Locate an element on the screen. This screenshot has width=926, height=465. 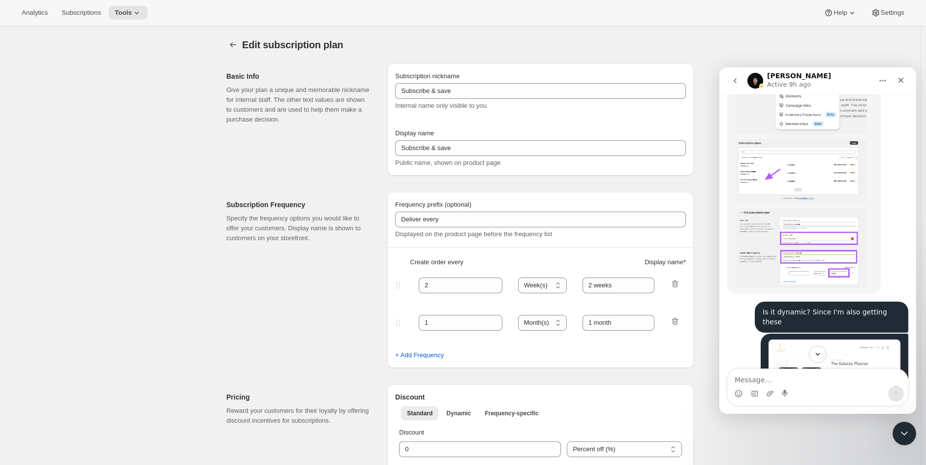
span: + Add Frequency is located at coordinates (419, 355).